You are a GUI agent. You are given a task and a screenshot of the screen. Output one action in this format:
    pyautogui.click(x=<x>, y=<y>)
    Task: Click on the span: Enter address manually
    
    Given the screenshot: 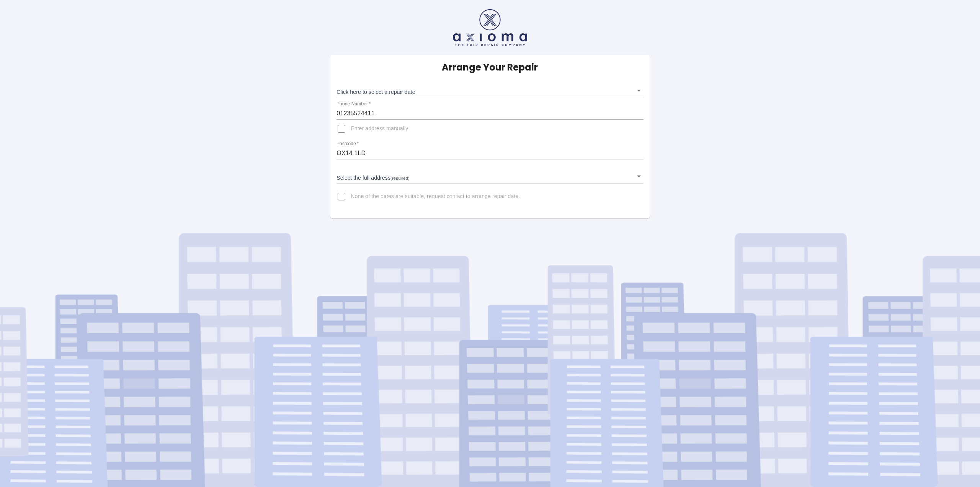 What is the action you would take?
    pyautogui.click(x=379, y=129)
    